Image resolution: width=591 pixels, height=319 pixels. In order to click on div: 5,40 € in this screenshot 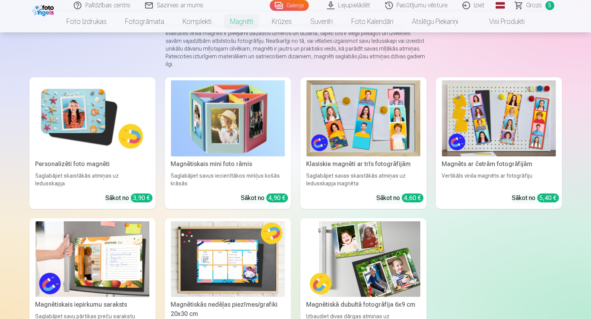, I will do `click(548, 198)`.